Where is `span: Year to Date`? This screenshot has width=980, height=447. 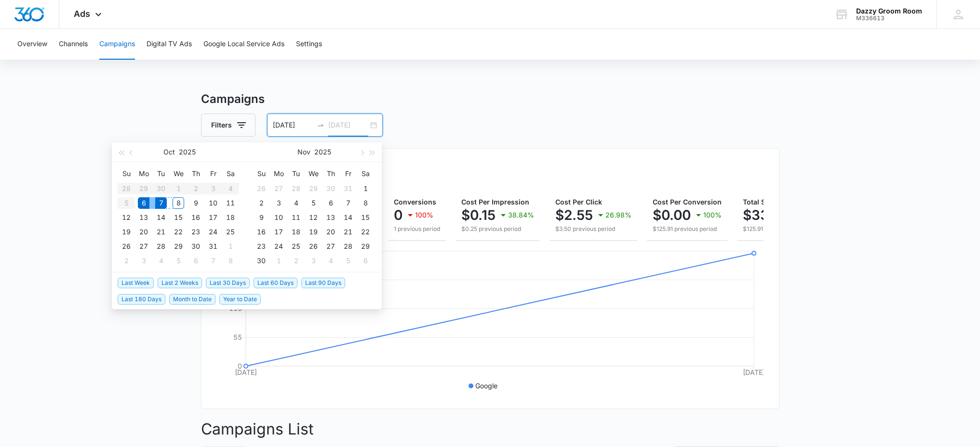 span: Year to Date is located at coordinates (240, 300).